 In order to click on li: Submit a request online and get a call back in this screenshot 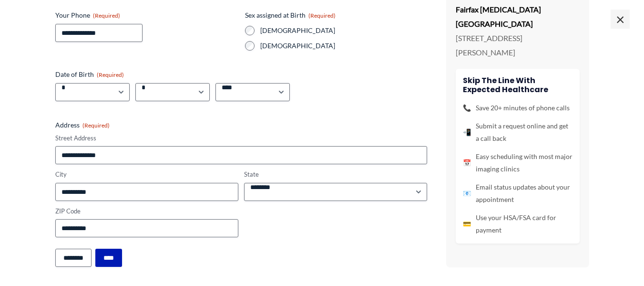, I will do `click(518, 132)`.